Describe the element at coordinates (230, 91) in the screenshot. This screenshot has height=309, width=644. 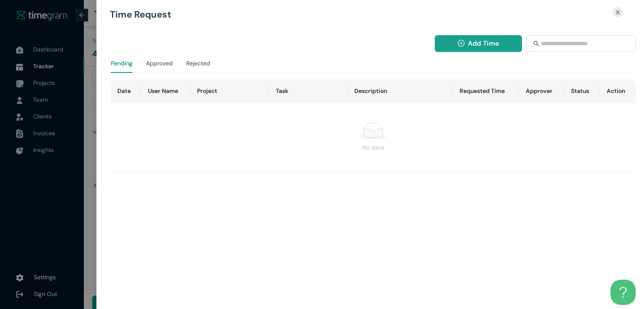
I see `th: Project` at that location.